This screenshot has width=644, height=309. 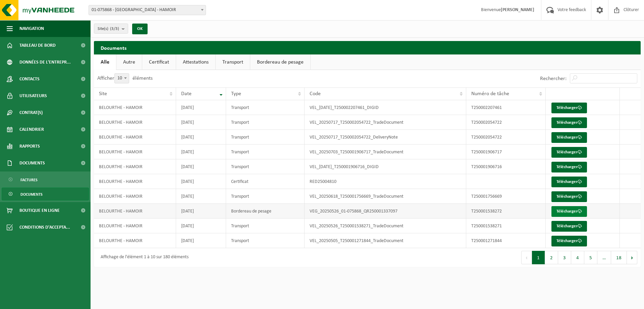 What do you see at coordinates (122, 79) in the screenshot?
I see `span: 10` at bounding box center [122, 79].